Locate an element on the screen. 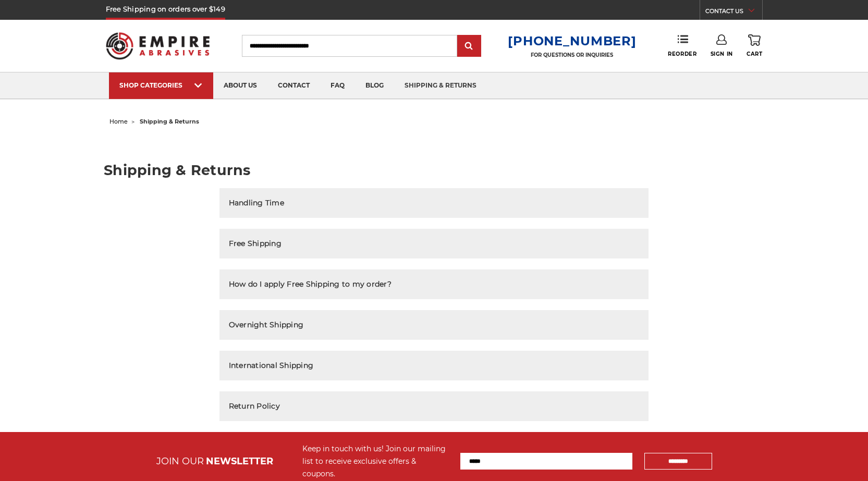  button: How do I apply Free Shipping to my order? is located at coordinates (434, 284).